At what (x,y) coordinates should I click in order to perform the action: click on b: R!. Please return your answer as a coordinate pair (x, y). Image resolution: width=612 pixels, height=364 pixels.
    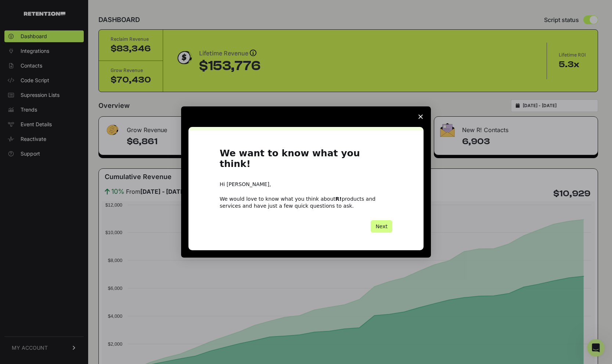
    Looking at the image, I should click on (338, 199).